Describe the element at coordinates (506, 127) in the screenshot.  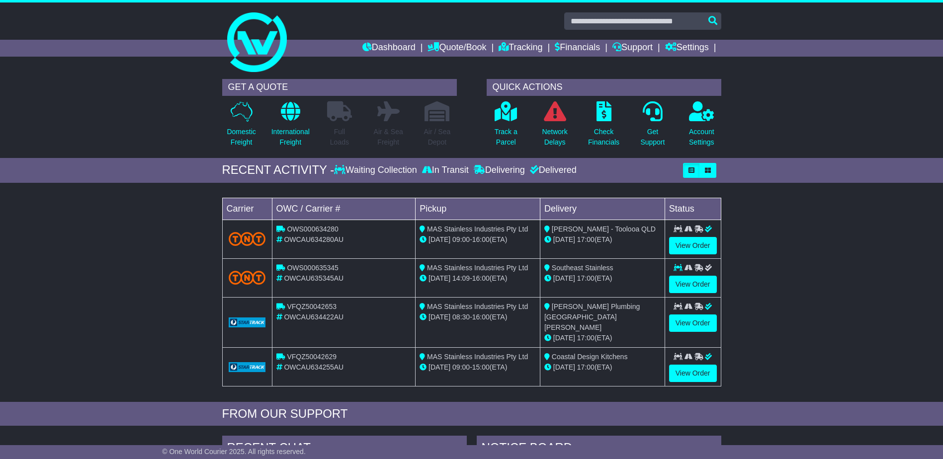
I see `a: Track aParcel` at that location.